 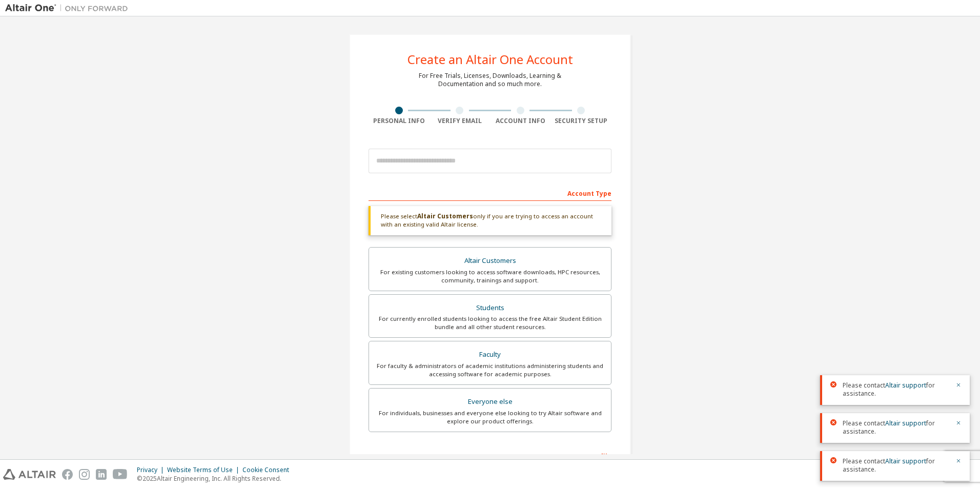 I want to click on div: Create an Altair One Account, so click(x=490, y=59).